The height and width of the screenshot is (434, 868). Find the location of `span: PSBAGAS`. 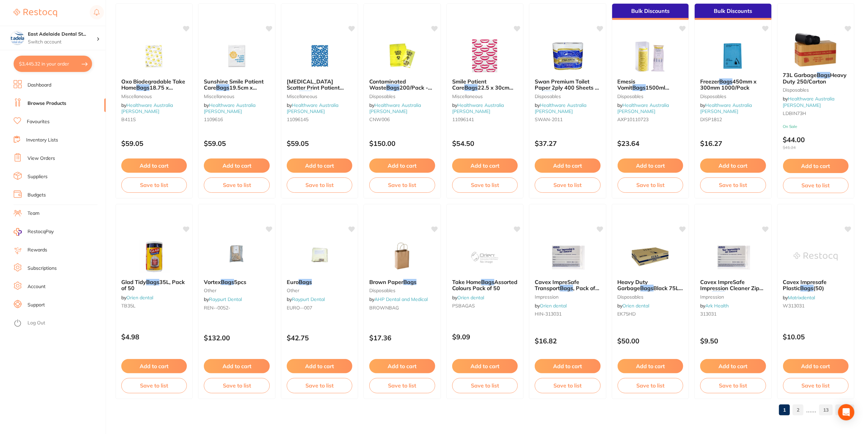

span: PSBAGAS is located at coordinates (463, 306).